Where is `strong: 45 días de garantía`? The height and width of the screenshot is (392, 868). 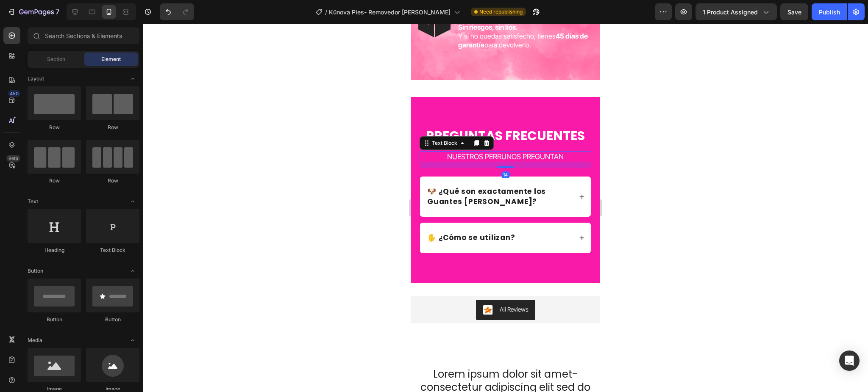
strong: 45 días de garantía is located at coordinates (112, 16).